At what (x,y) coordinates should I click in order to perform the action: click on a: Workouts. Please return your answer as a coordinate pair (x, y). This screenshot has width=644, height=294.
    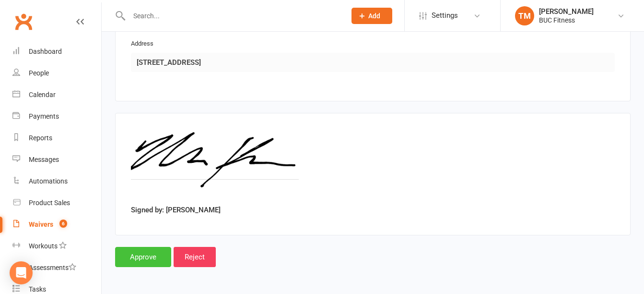
    Looking at the image, I should click on (57, 246).